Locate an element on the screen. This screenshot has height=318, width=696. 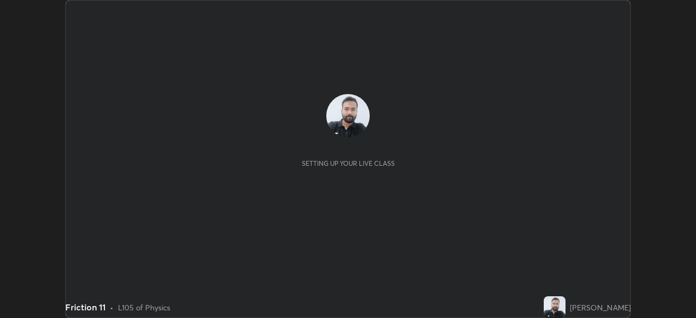
div: Setting up your live class is located at coordinates (348, 163).